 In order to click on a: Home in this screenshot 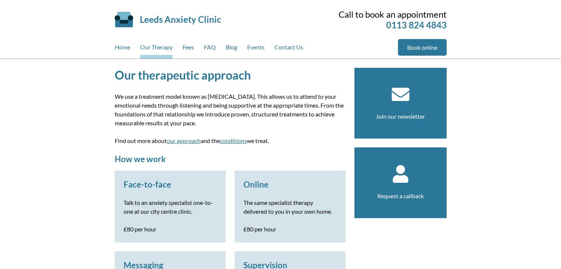, I will do `click(122, 49)`.